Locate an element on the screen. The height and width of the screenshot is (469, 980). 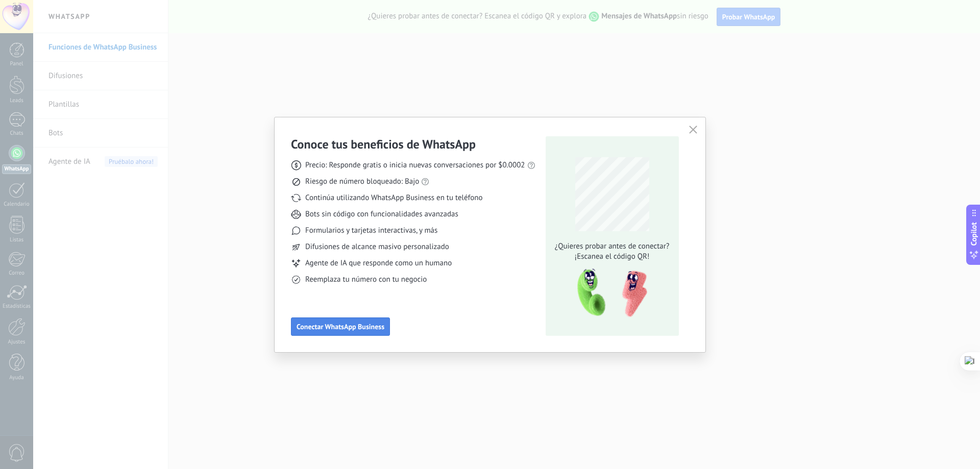
h3: Conoce tus beneficios de WhatsApp is located at coordinates (383, 144).